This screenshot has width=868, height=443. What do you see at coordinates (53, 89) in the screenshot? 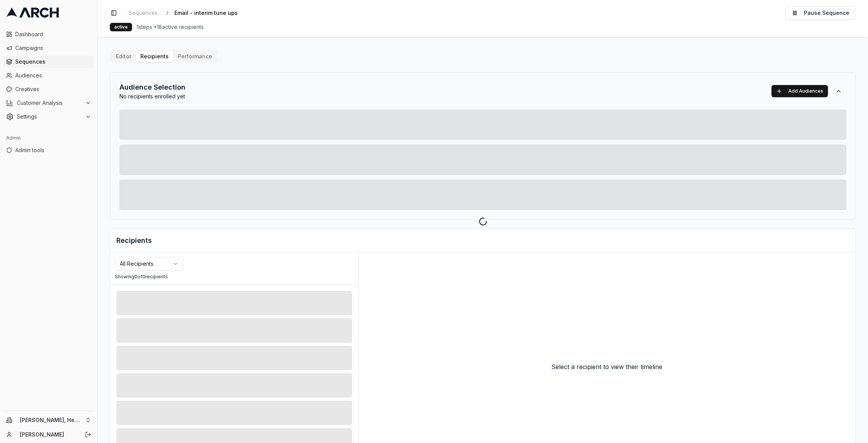
I see `span: Creatives` at bounding box center [53, 89].